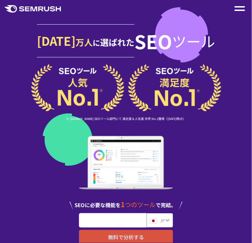 The width and height of the screenshot is (252, 243). What do you see at coordinates (96, 42) in the screenshot?
I see `span: に` at bounding box center [96, 42].